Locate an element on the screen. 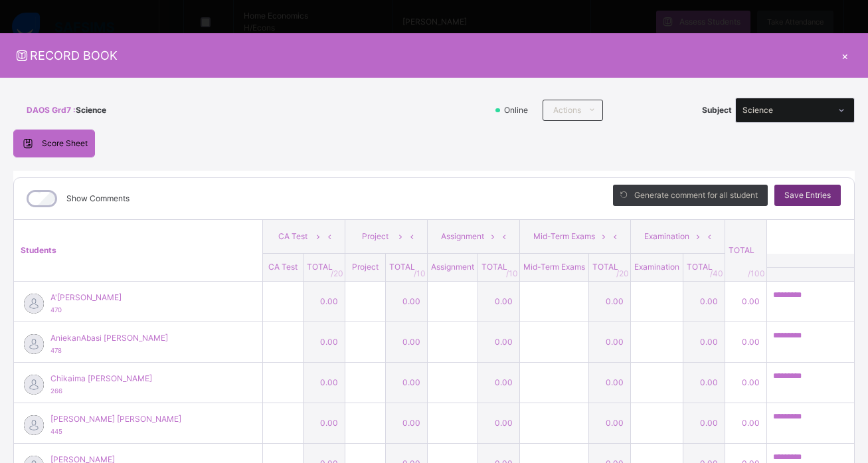 This screenshot has width=868, height=463. span: /100 is located at coordinates (756, 274).